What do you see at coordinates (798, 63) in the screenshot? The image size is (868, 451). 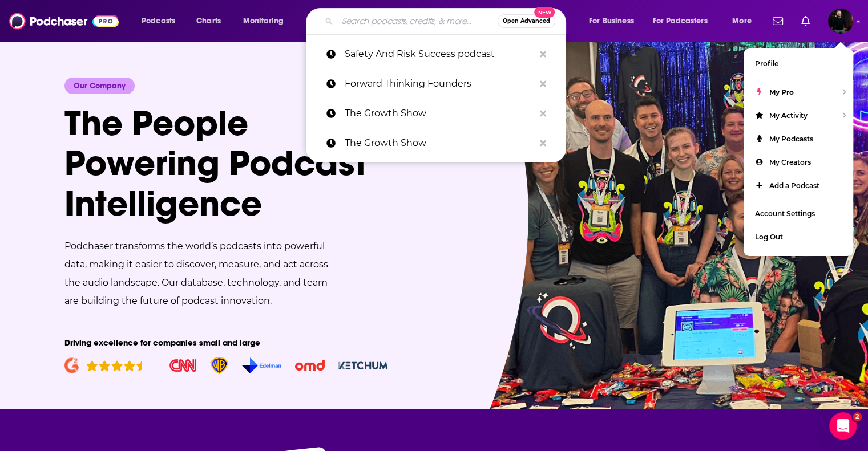 I see `a: Profile` at bounding box center [798, 63].